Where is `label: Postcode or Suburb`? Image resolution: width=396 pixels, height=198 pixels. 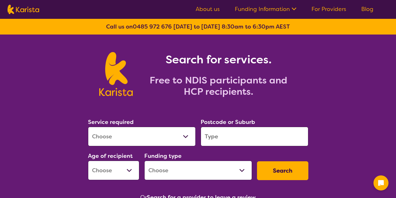
label: Postcode or Suburb is located at coordinates (228, 122).